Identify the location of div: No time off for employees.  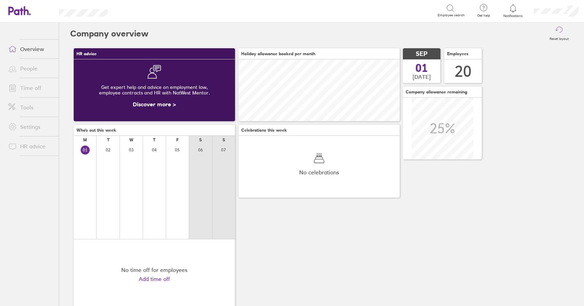
(154, 270).